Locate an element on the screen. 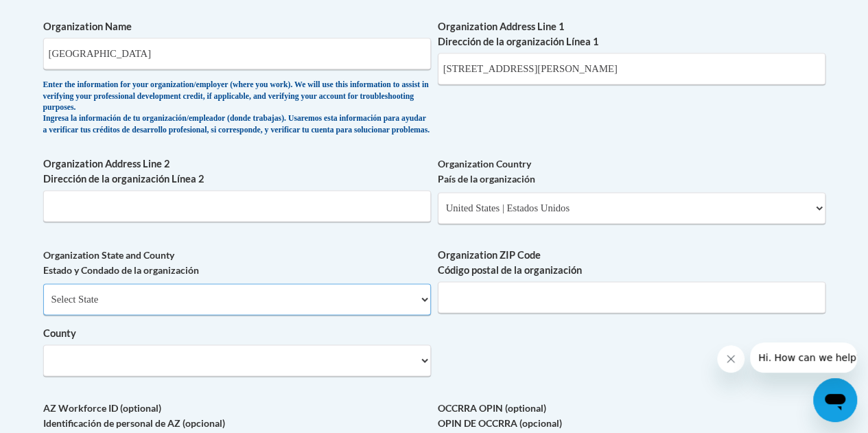  label: County is located at coordinates (237, 333).